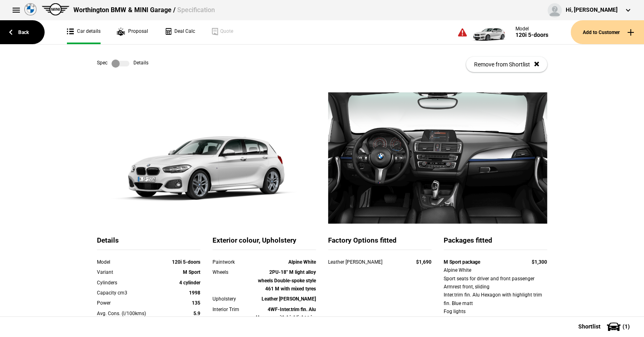  What do you see at coordinates (532, 35) in the screenshot?
I see `div: 120i 5-doors` at bounding box center [532, 35].